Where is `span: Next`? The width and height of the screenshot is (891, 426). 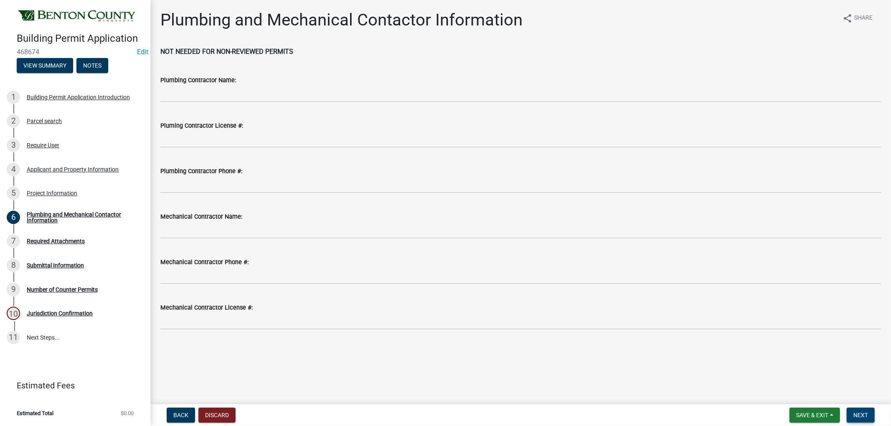 span: Next is located at coordinates (860, 415).